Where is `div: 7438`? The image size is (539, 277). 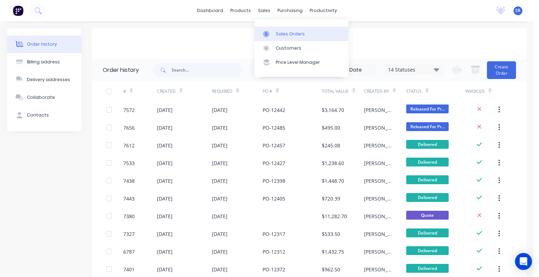 div: 7438 is located at coordinates (129, 181).